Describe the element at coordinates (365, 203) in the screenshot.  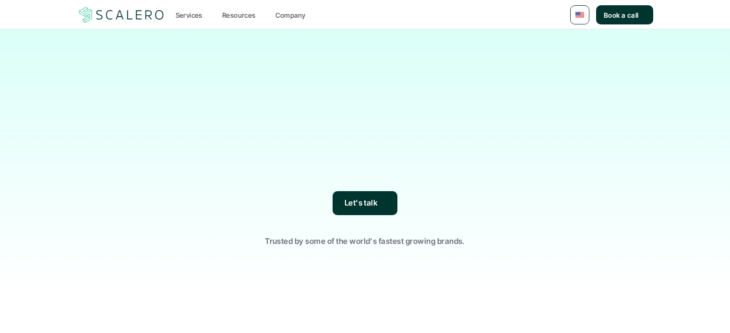
I see `a: Let's talk` at that location.